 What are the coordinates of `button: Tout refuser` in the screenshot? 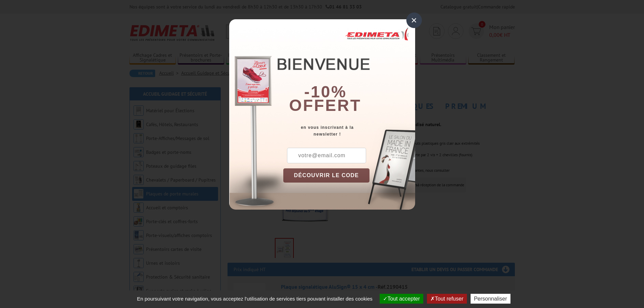 It's located at (446, 298).